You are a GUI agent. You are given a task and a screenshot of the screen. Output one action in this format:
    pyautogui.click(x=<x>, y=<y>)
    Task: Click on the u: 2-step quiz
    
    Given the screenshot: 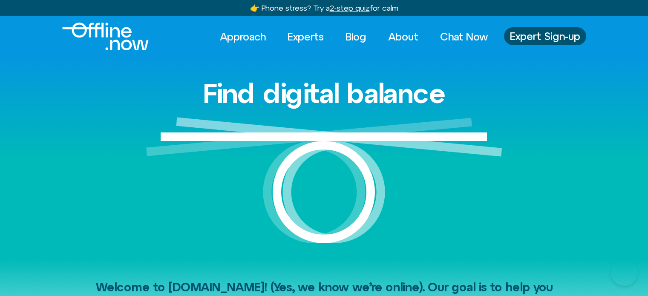 What is the action you would take?
    pyautogui.click(x=350, y=8)
    